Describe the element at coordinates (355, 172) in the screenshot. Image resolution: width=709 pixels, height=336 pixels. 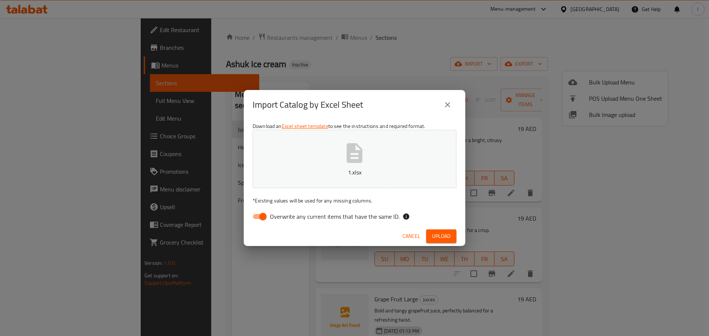
I see `p: 1.xlsx` at that location.